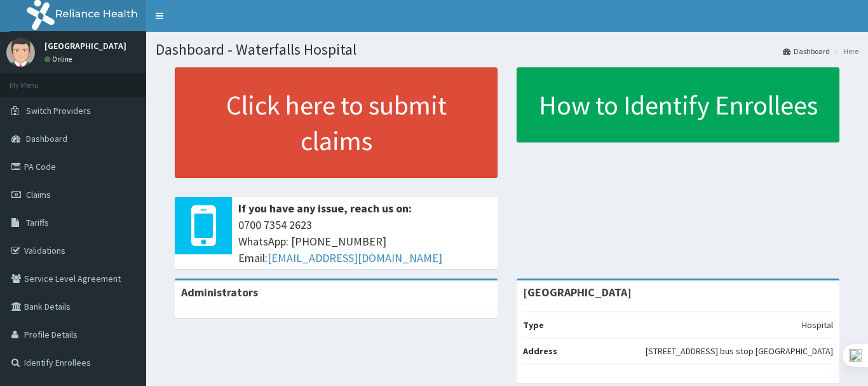 This screenshot has width=868, height=386. What do you see at coordinates (807, 51) in the screenshot?
I see `a: Dashboard` at bounding box center [807, 51].